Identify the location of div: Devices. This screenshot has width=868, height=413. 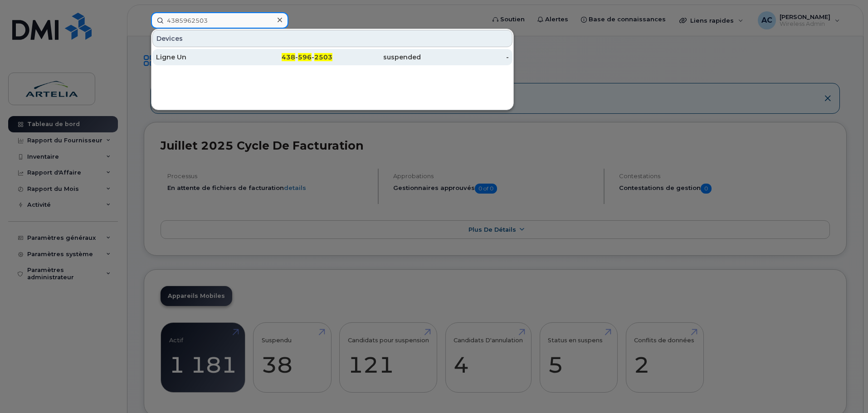
(333, 39).